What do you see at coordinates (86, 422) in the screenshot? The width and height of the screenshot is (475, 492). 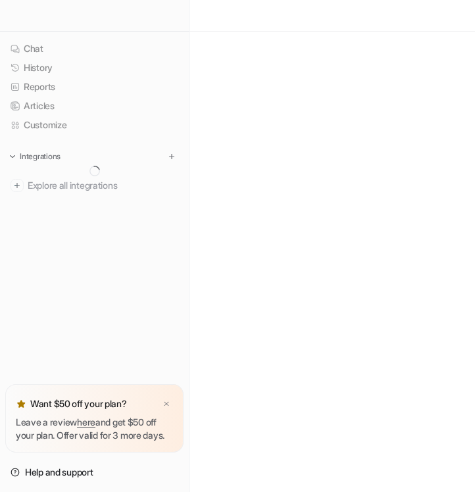 I see `a: here` at bounding box center [86, 422].